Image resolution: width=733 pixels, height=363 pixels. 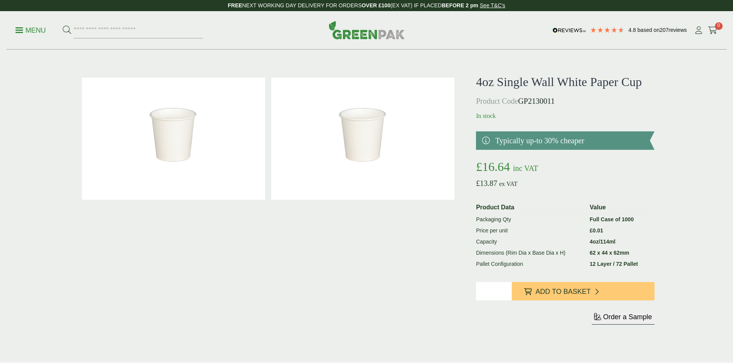 I want to click on a: See T&C's, so click(x=492, y=5).